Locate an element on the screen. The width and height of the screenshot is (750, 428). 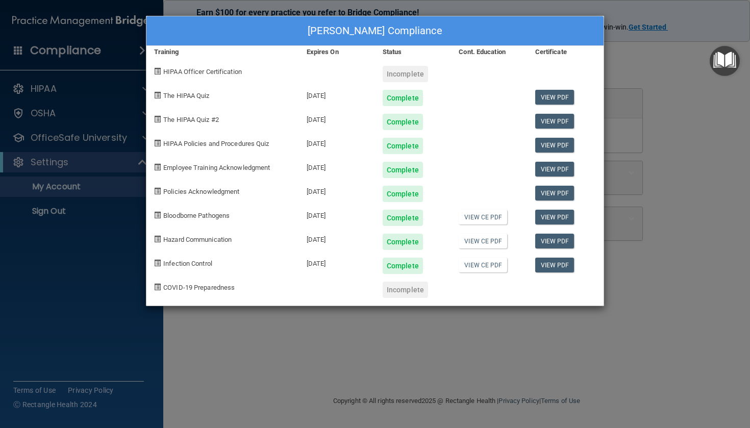
span: COVID-19 Preparedness is located at coordinates (199, 287).